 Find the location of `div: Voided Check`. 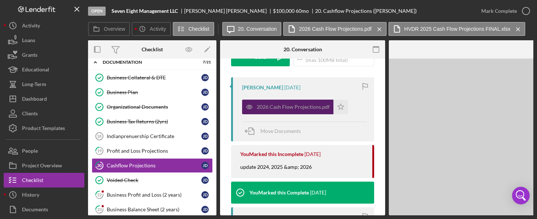

div: Voided Check is located at coordinates (154, 180).